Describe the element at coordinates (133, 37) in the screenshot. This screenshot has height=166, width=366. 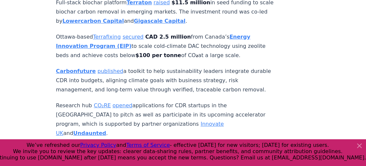
I see `a: secured` at that location.